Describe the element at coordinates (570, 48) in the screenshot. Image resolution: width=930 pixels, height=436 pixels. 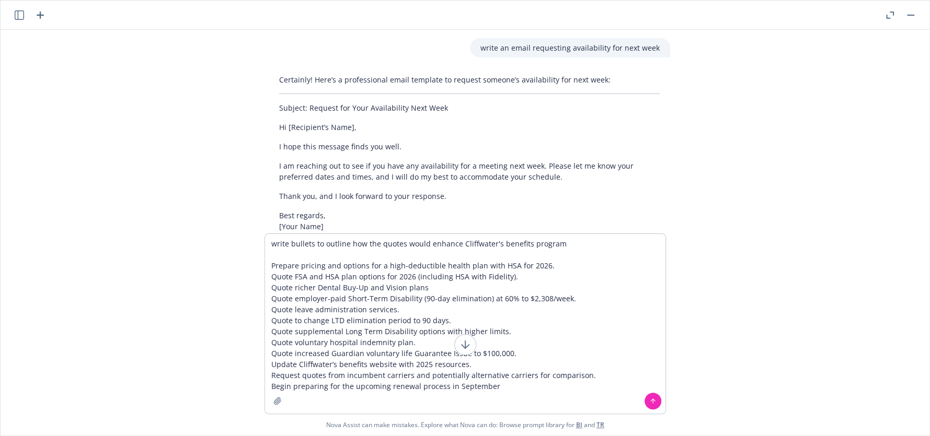
I see `p: write an email requesting availability for next week` at that location.